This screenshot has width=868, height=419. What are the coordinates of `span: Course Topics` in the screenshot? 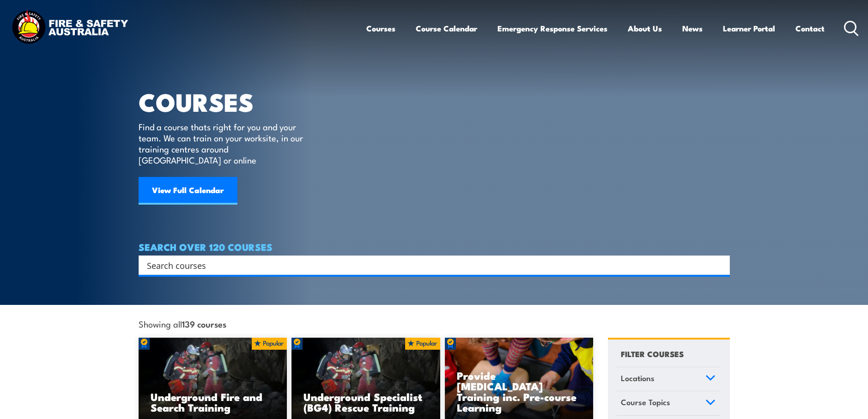 It's located at (645, 402).